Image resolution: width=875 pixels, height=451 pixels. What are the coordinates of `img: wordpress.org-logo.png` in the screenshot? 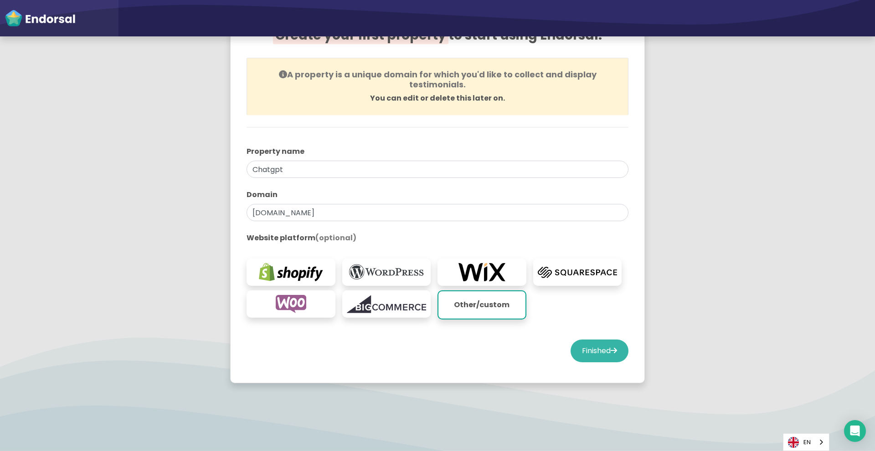 It's located at (386, 272).